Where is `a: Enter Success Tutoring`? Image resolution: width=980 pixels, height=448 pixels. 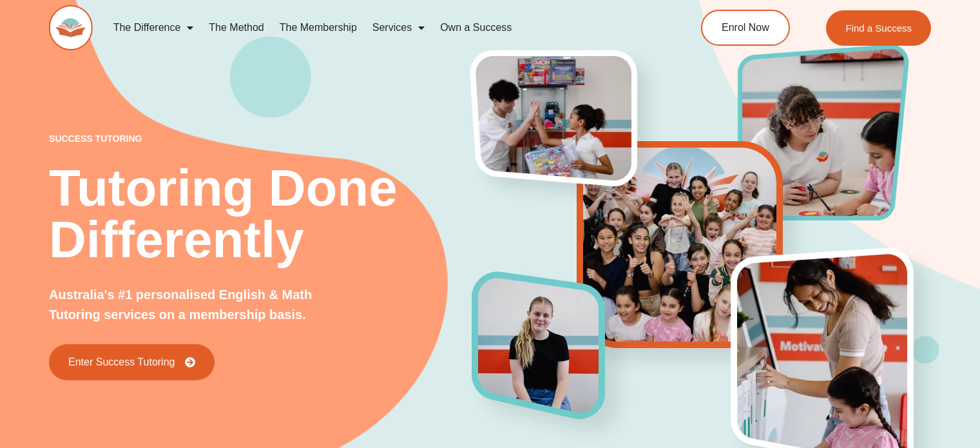
a: Enter Success Tutoring is located at coordinates (131, 362).